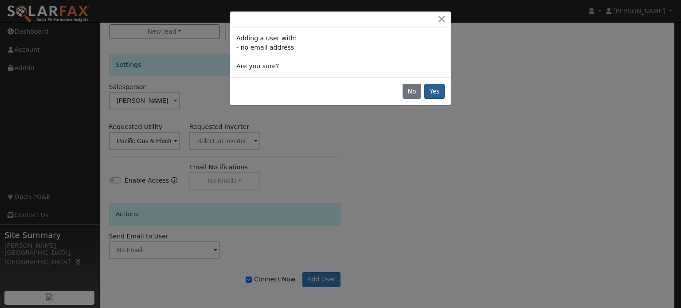  What do you see at coordinates (266, 38) in the screenshot?
I see `span: Adding a user with:` at bounding box center [266, 38].